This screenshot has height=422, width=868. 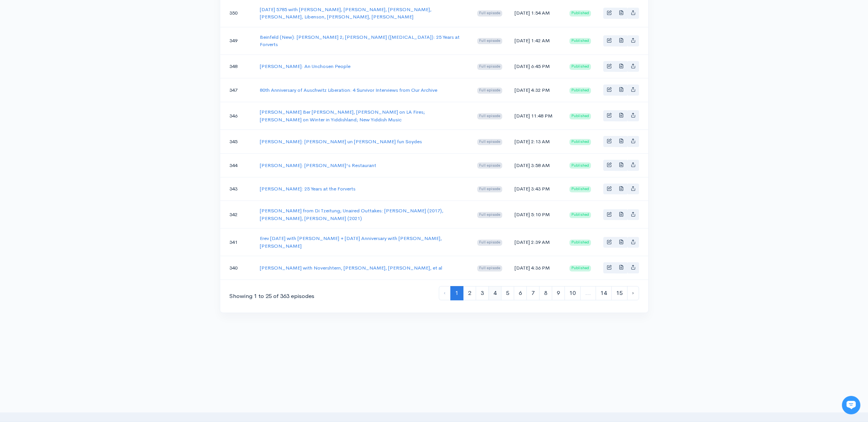 I want to click on td: 346, so click(x=237, y=116).